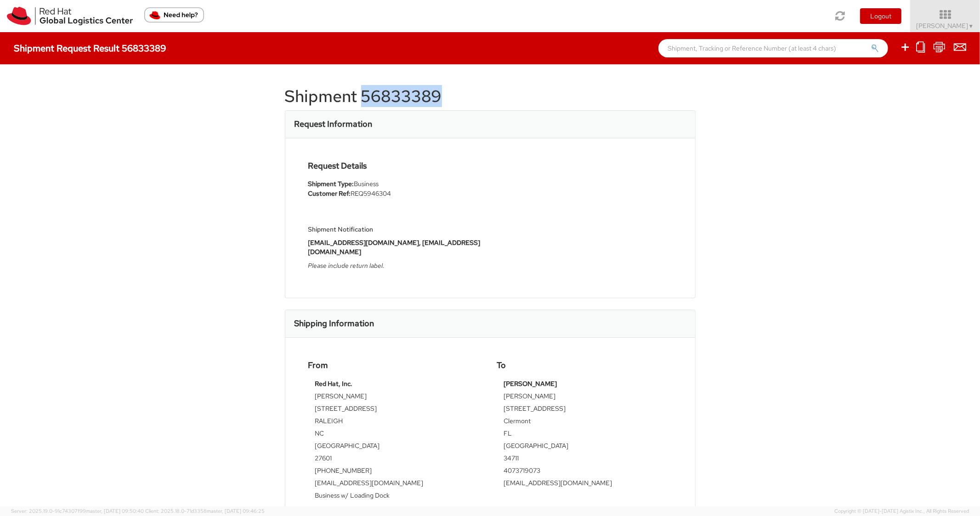  I want to click on td: Clermont, so click(584, 422).